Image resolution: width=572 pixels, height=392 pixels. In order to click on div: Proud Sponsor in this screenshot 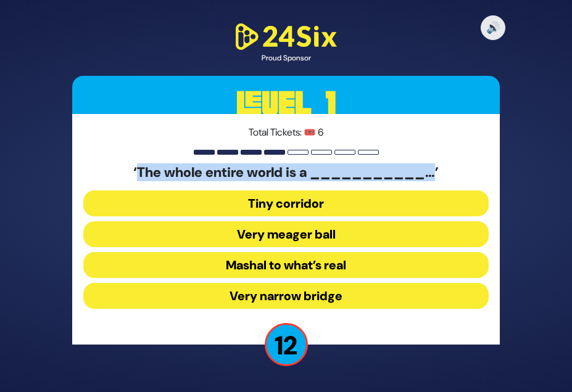, I will do `click(286, 58)`.